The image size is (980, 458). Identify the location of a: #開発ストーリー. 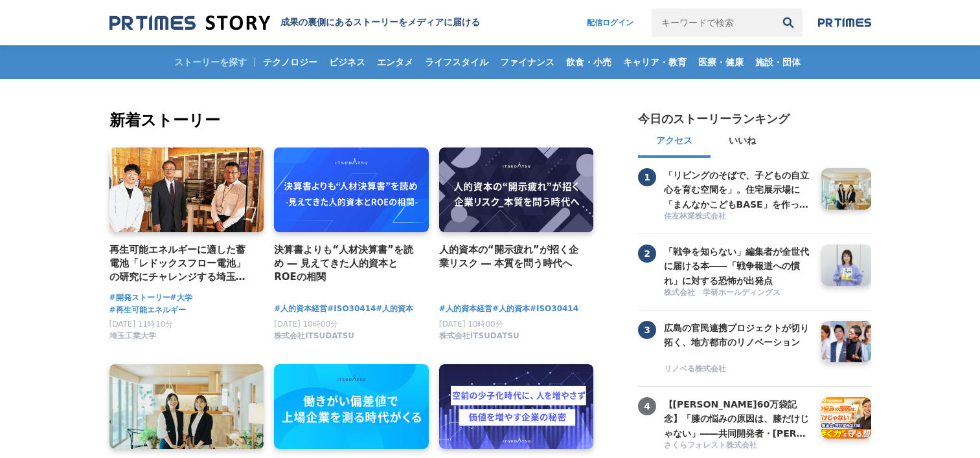
(140, 298).